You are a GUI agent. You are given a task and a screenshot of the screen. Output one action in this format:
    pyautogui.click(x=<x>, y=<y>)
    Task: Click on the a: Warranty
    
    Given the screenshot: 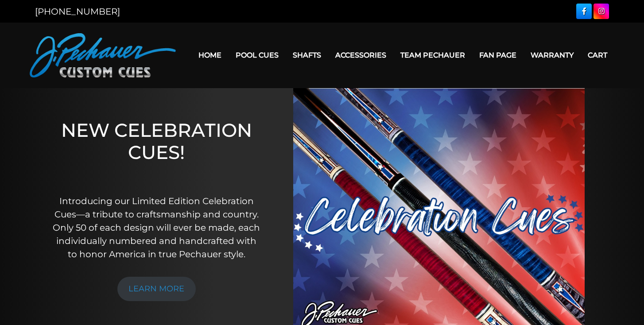 What is the action you would take?
    pyautogui.click(x=552, y=55)
    